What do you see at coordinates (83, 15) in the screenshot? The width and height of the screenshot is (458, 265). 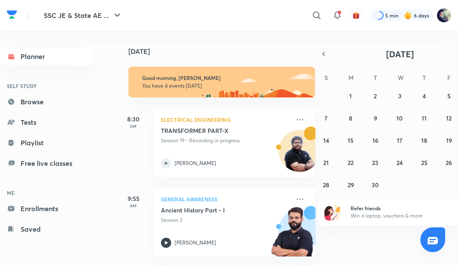 I see `button: SSC JE & State AE ...` at bounding box center [83, 15].